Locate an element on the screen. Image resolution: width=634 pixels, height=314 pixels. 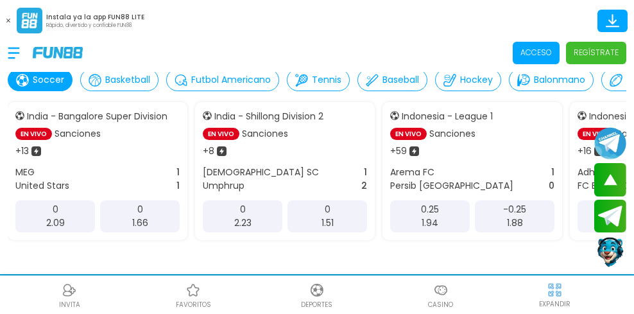
p: India - Bangalore Super Division is located at coordinates (97, 116).